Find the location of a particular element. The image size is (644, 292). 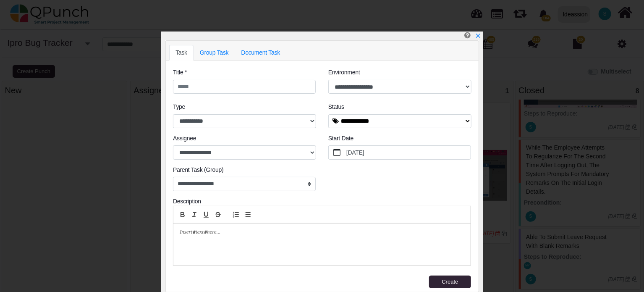

legend: Type is located at coordinates (244, 108).